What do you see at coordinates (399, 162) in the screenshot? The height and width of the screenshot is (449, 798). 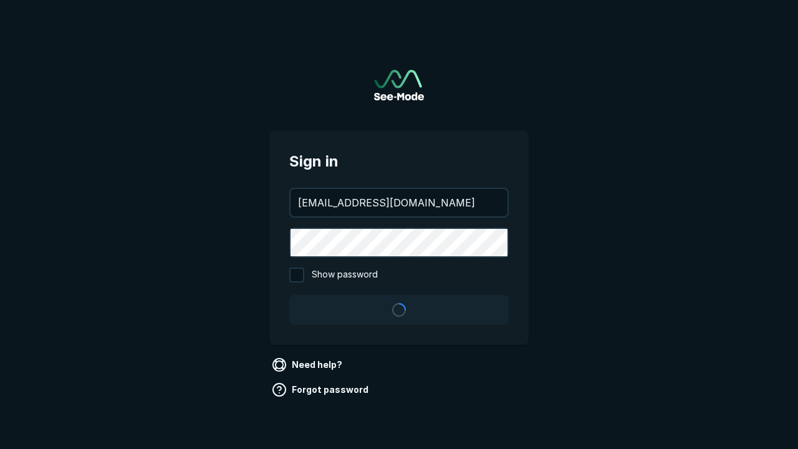 I see `span: Sign in` at bounding box center [399, 162].